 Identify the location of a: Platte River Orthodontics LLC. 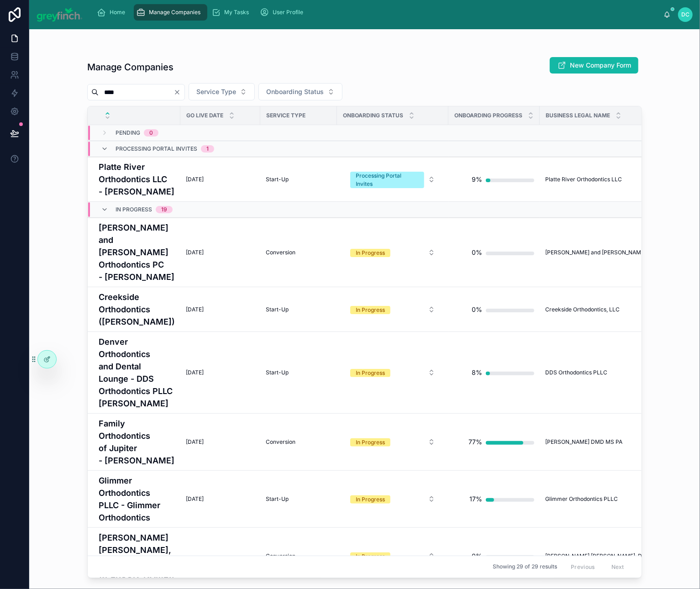
(621, 179).